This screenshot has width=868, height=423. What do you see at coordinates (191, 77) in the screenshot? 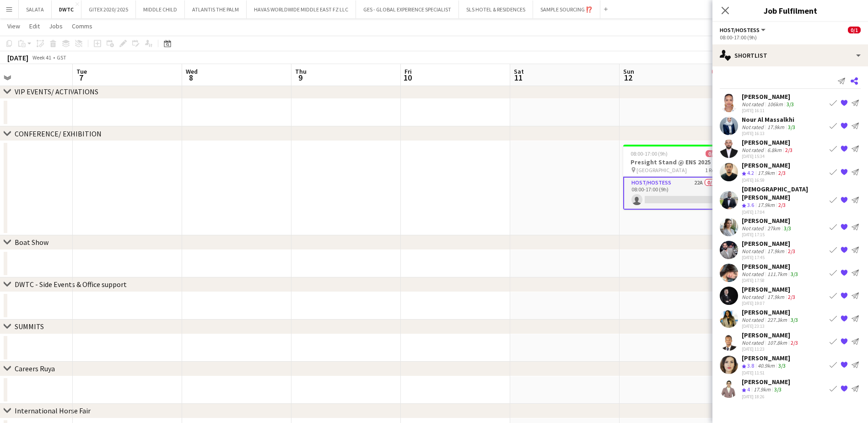
I see `span: 8` at bounding box center [191, 77].